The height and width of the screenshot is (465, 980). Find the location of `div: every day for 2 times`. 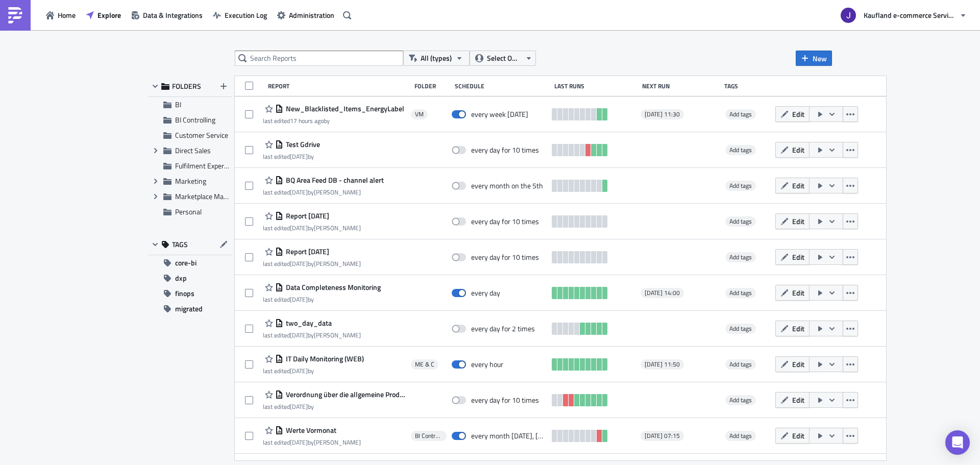

div: every day for 2 times is located at coordinates (503, 328).